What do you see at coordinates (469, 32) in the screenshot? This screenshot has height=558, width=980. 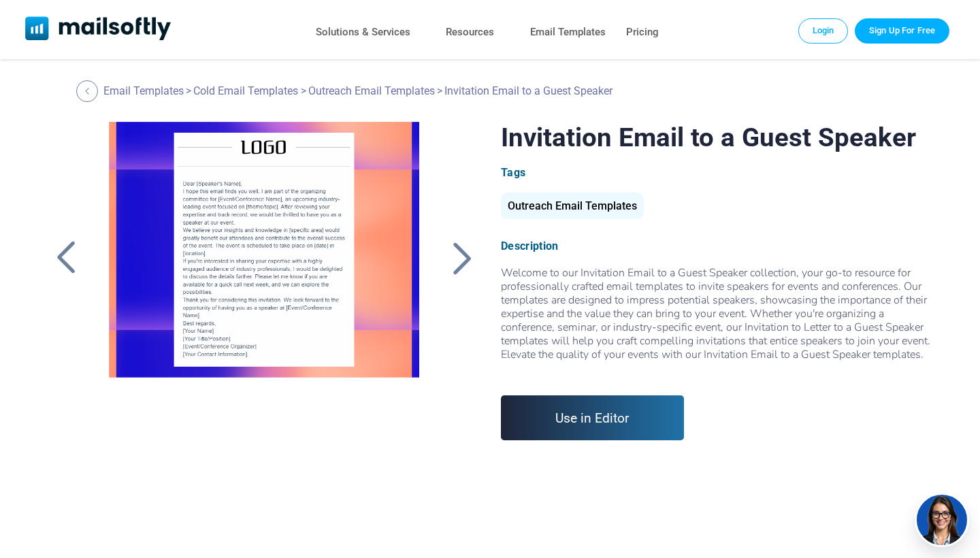 I see `a: Resources` at bounding box center [469, 32].